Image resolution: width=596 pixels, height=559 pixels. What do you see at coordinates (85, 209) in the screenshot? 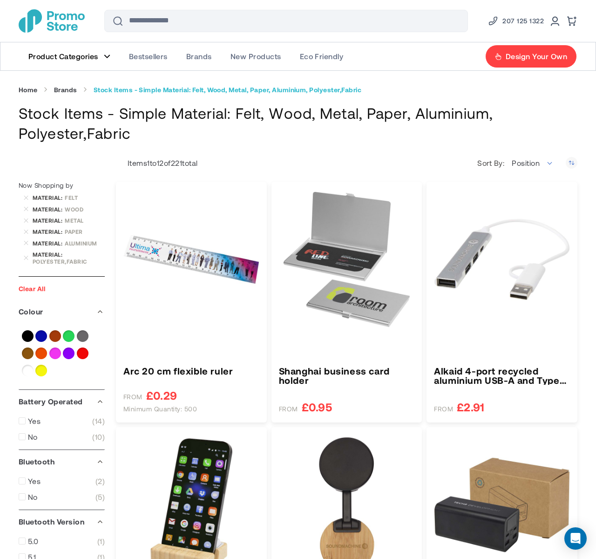
I see `div: Wood` at bounding box center [85, 209].